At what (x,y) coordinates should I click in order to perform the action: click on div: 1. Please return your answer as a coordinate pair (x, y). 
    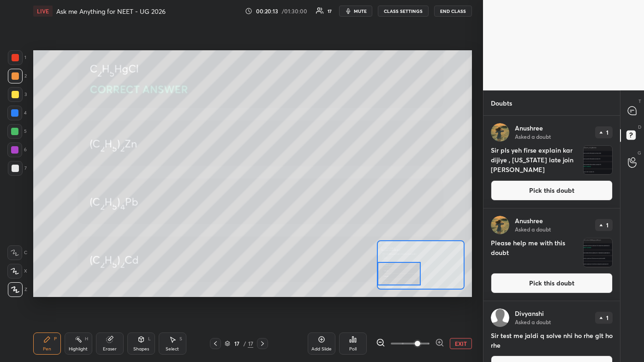
    Looking at the image, I should click on (17, 58).